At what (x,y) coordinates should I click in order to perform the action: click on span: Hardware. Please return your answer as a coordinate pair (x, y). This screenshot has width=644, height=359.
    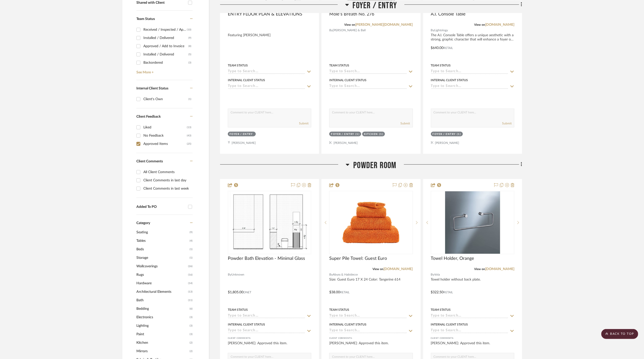
    Looking at the image, I should click on (161, 283).